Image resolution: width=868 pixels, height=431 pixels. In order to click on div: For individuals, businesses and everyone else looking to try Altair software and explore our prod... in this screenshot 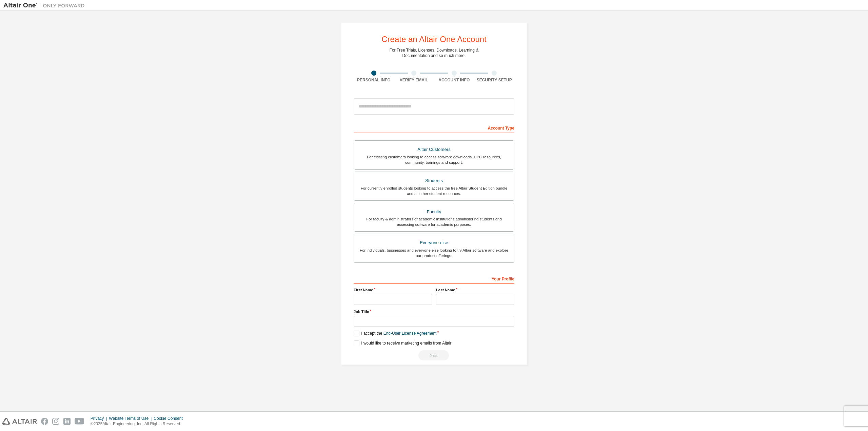, I will do `click(434, 253)`.